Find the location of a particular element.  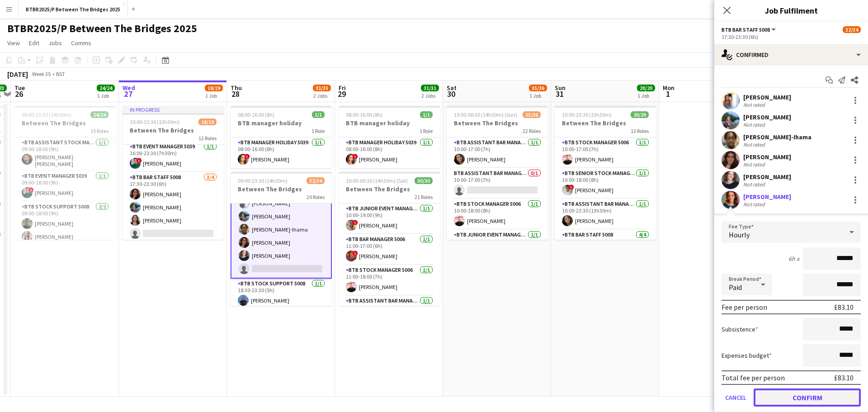

span: 31/31 is located at coordinates (430, 88).